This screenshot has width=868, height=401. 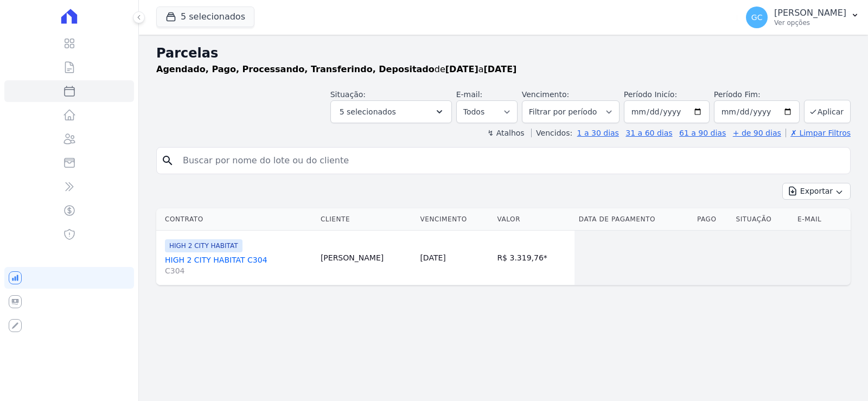 I want to click on label: ↯ Atalhos, so click(x=505, y=133).